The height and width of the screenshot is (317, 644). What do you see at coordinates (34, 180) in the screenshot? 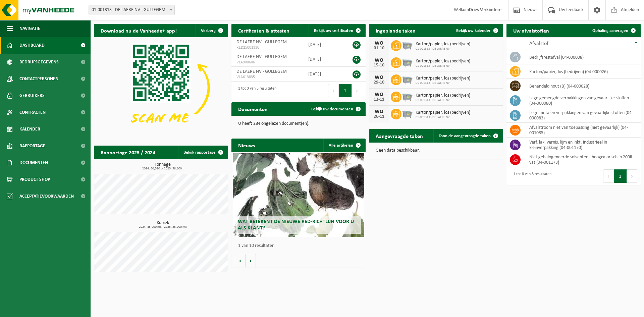
I see `span: Product Shop` at bounding box center [34, 180].